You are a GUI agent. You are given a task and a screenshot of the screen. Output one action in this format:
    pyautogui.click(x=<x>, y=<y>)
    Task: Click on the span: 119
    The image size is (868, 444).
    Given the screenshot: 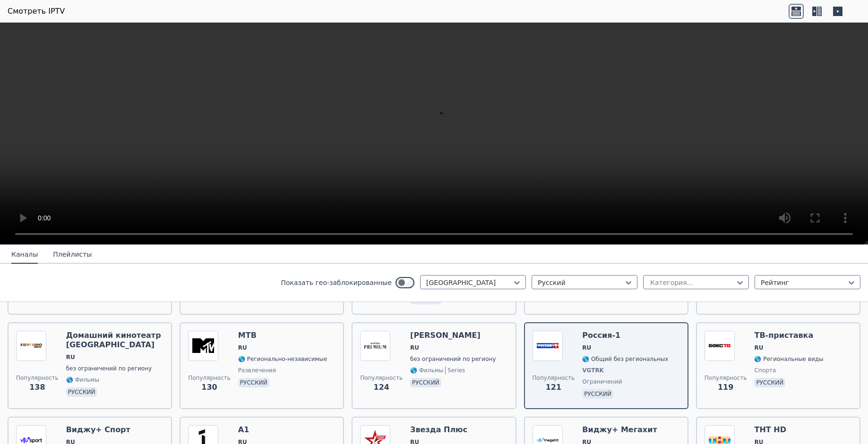 What is the action you would take?
    pyautogui.click(x=725, y=388)
    